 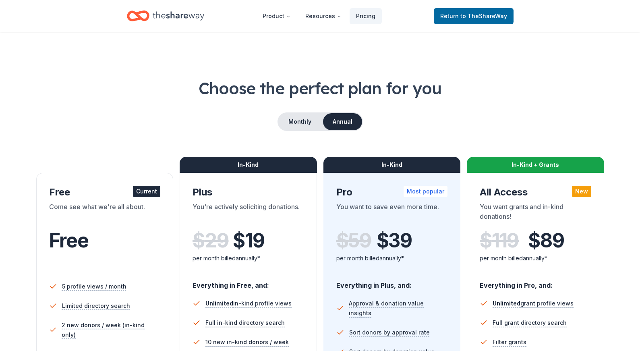 What do you see at coordinates (398, 308) in the screenshot?
I see `span: Approval & donation value insights` at bounding box center [398, 308].